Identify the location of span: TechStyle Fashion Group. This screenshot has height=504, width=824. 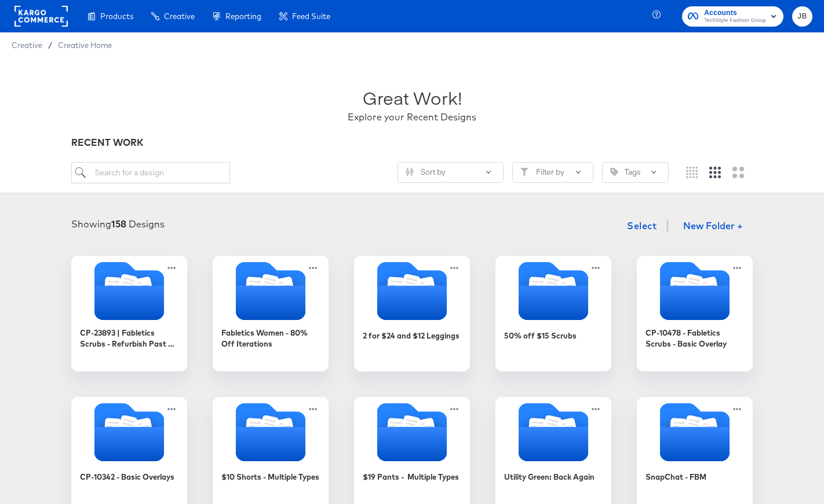
(734, 21).